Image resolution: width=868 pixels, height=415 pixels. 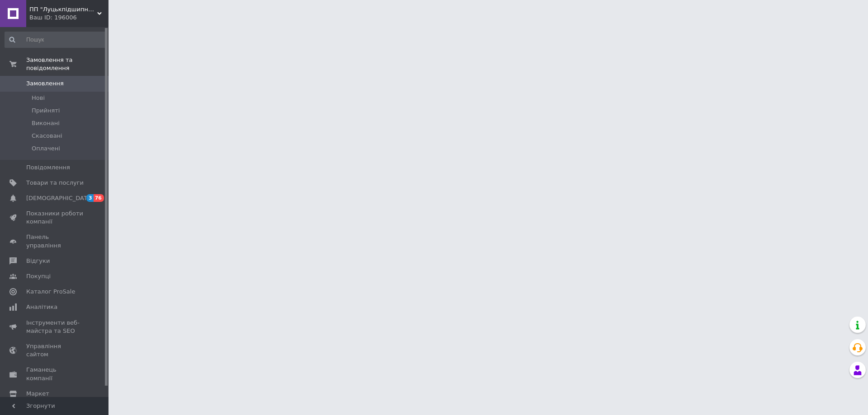 What do you see at coordinates (45, 83) in the screenshot?
I see `span: Замовлення` at bounding box center [45, 83].